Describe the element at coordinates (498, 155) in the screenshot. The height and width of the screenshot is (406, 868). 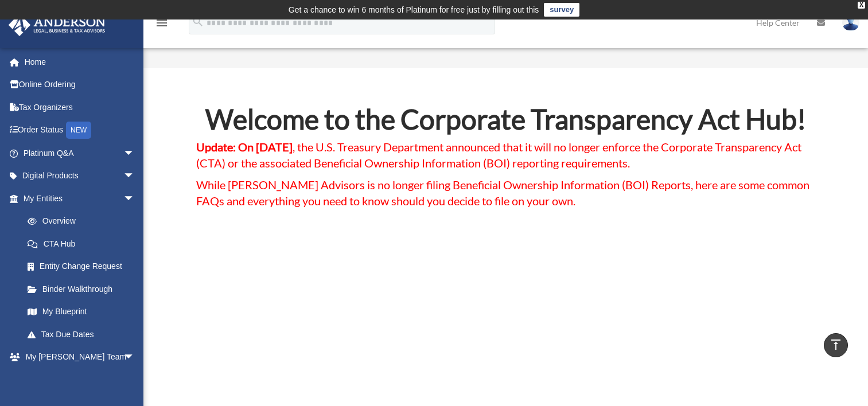
I see `span: , the U.S. Treasury Department announced that it will no longer enforce the Corporate Transparenc...` at that location.